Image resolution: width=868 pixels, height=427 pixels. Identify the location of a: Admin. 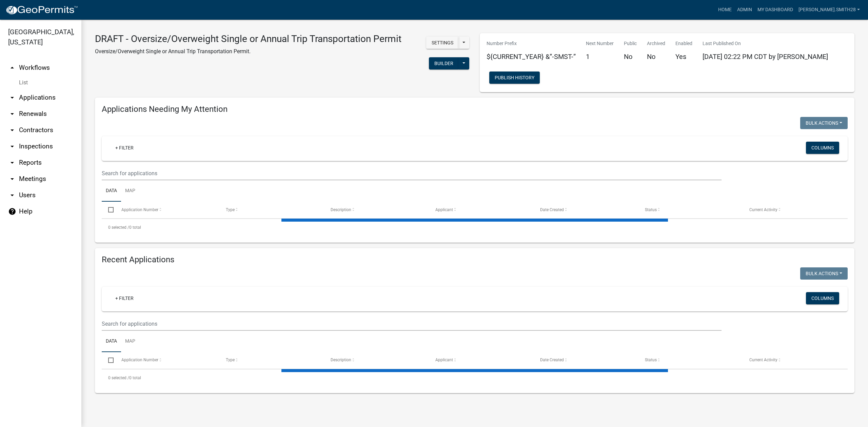
(745, 10).